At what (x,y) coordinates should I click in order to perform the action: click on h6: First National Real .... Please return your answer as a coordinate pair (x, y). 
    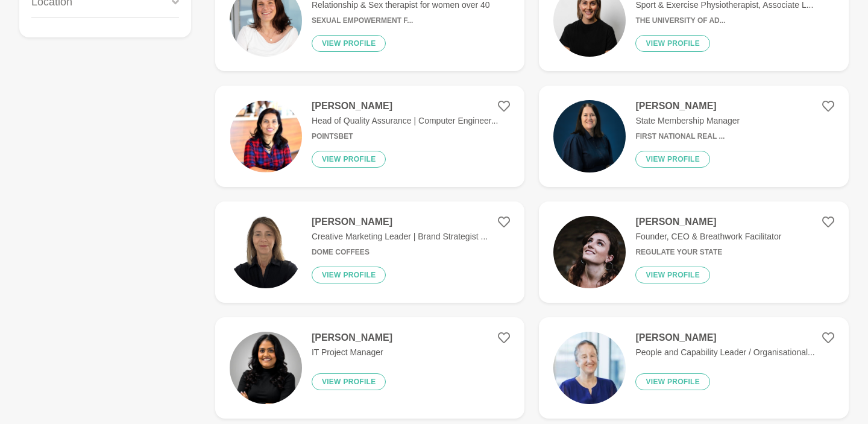
    Looking at the image, I should click on (687, 136).